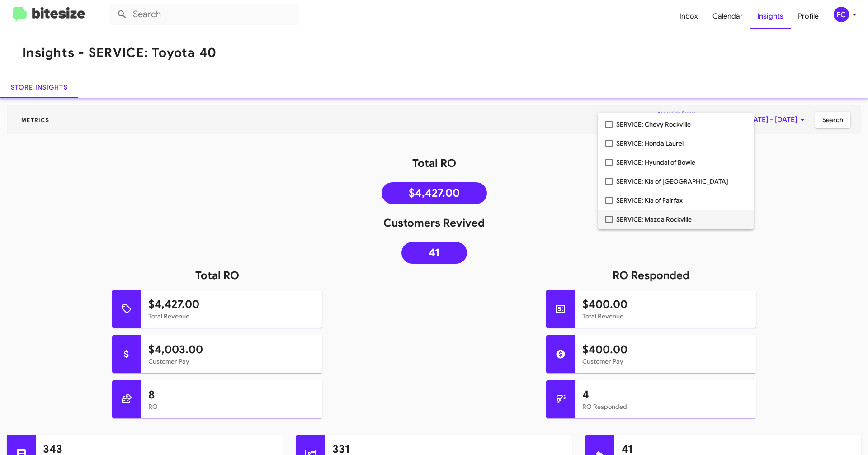  What do you see at coordinates (681, 143) in the screenshot?
I see `span: SERVICE: Honda Laurel` at bounding box center [681, 143].